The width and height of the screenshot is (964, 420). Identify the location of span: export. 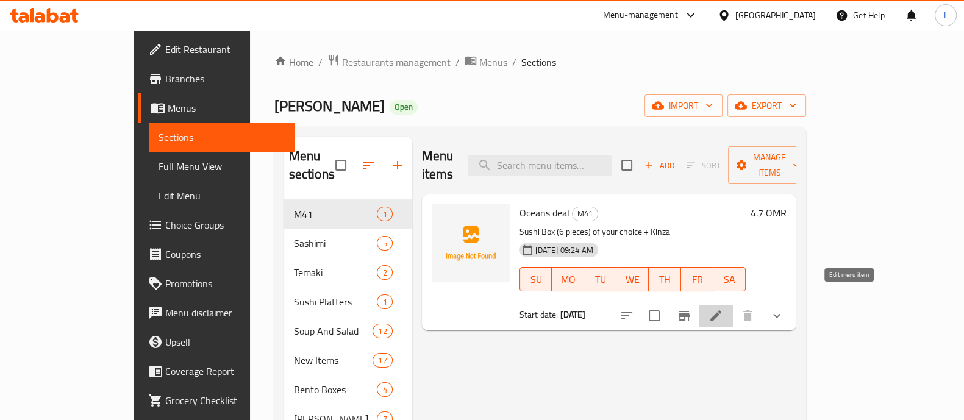
(767, 105).